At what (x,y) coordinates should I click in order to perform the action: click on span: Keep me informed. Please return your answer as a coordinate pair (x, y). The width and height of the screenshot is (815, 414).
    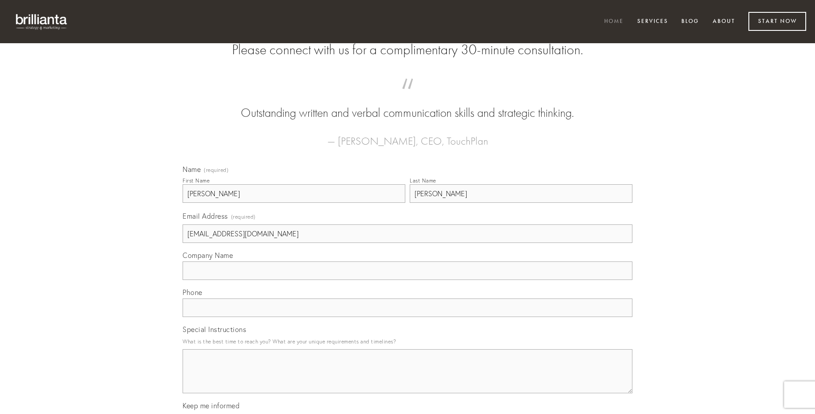
    Looking at the image, I should click on (211, 406).